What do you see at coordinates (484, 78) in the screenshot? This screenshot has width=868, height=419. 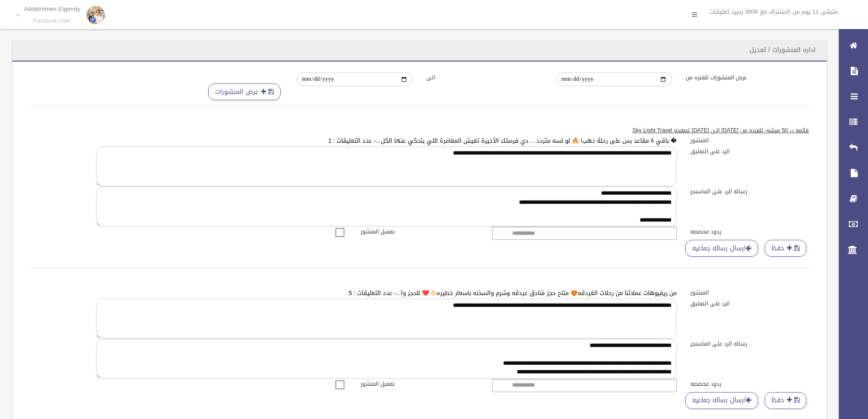 I see `label: الى` at bounding box center [484, 78].